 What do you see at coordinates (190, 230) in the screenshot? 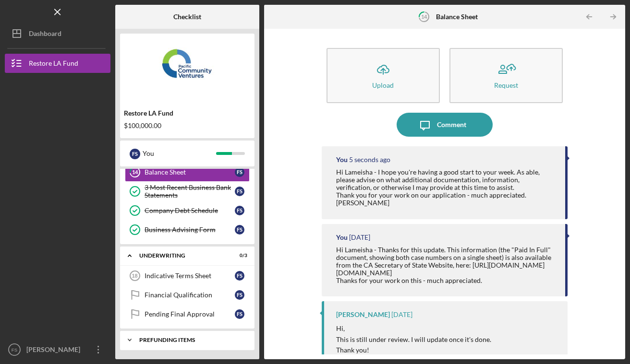
I see `div: Business Advising Form` at bounding box center [190, 230].